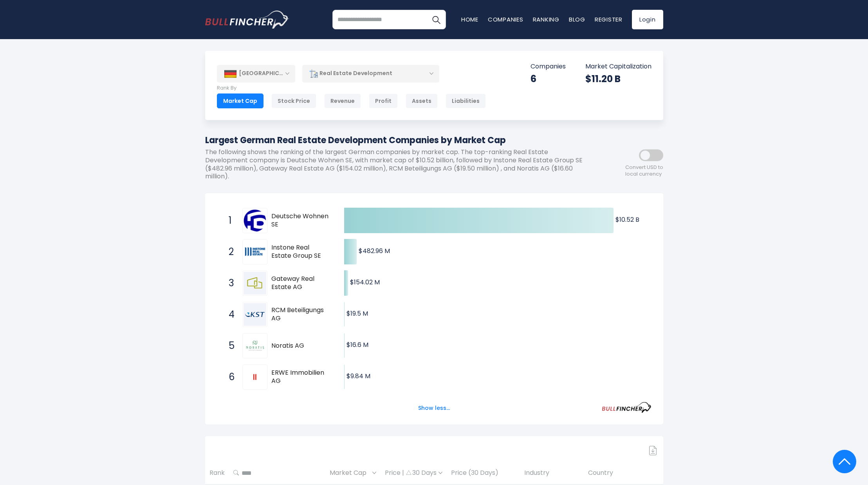 This screenshot has width=868, height=485. Describe the element at coordinates (247, 20) in the screenshot. I see `a: Go to homepage` at that location.